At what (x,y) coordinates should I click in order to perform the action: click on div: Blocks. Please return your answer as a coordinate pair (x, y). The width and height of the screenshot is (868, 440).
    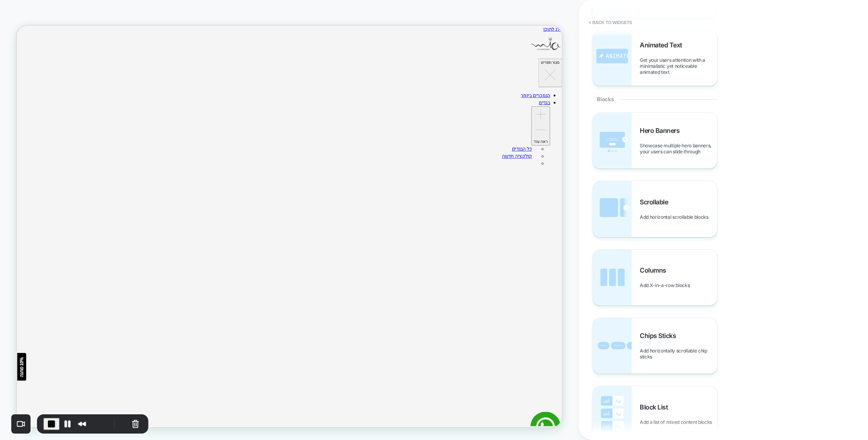
    Looking at the image, I should click on (655, 99).